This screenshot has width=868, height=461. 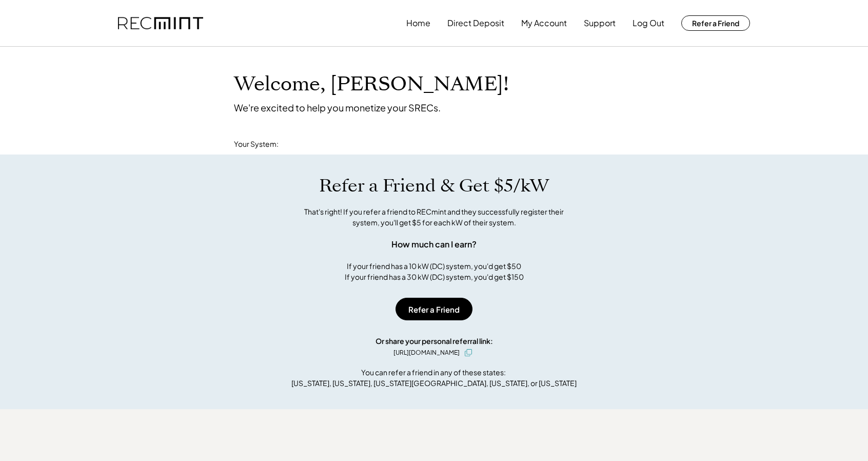 What do you see at coordinates (434, 271) in the screenshot?
I see `div: If your friend has a 10 kW (DC) system, you'd get $50 If your friend has a 30 kW (DC) system, you...` at bounding box center [434, 271].